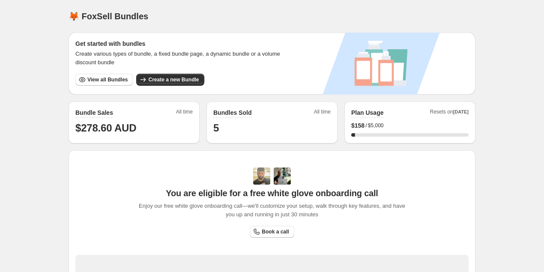 The height and width of the screenshot is (272, 544). Describe the element at coordinates (376, 126) in the screenshot. I see `span: $5,000` at that location.